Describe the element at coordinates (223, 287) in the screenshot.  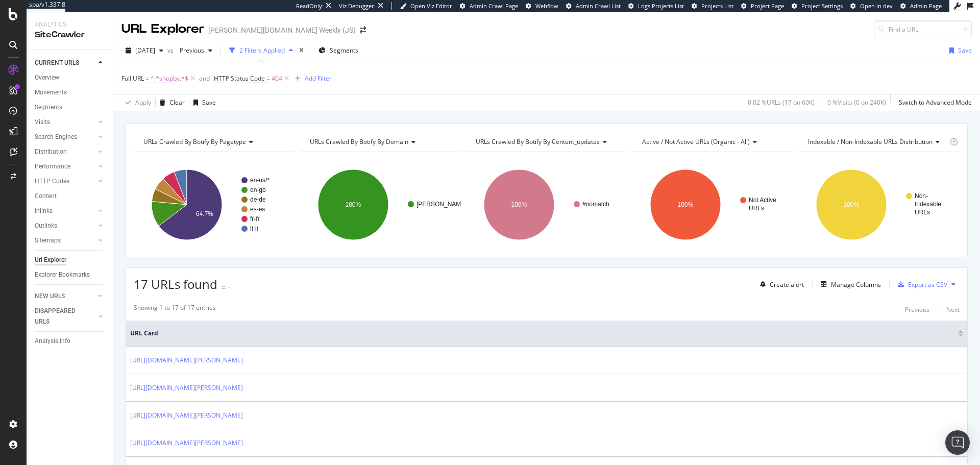
I see `img: Equal` at that location.